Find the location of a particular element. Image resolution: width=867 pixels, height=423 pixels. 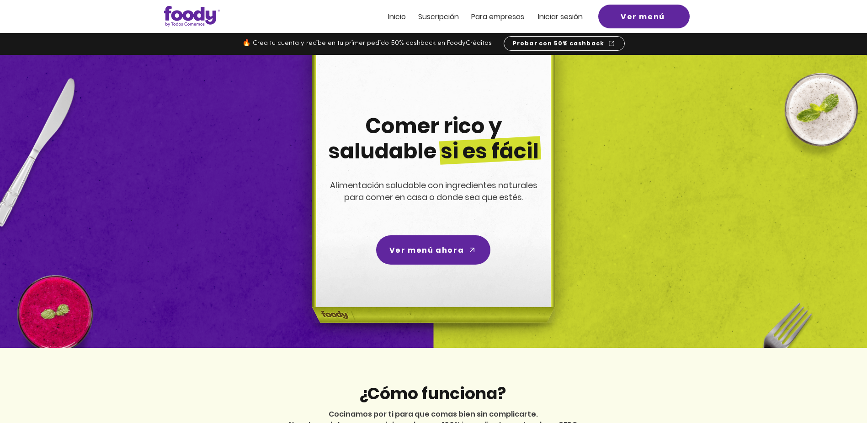

img: headline-center-compress.png is located at coordinates (432, 201).